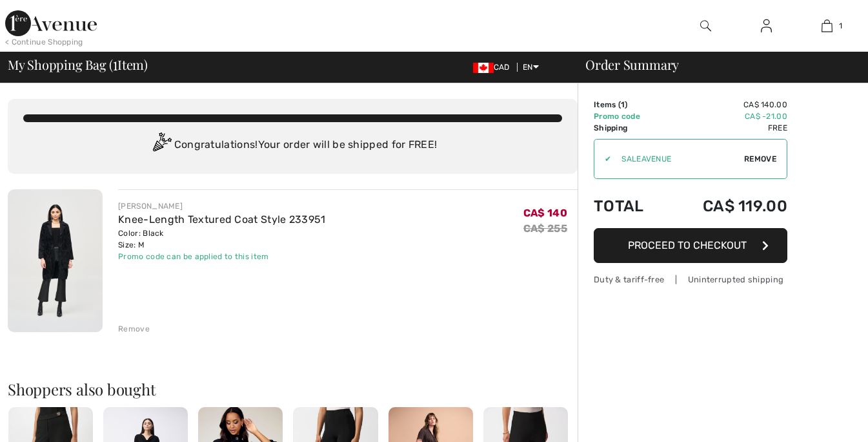  I want to click on div: Color: Black Size: M, so click(221, 239).